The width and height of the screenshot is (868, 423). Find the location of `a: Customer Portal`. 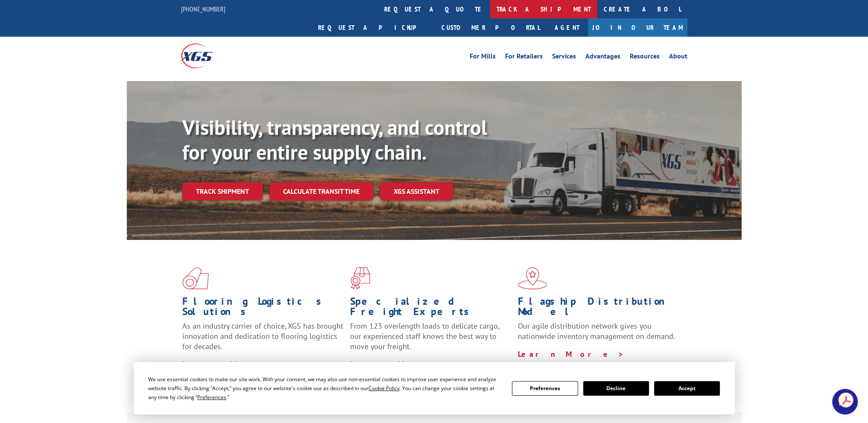

a: Customer Portal is located at coordinates (490, 27).